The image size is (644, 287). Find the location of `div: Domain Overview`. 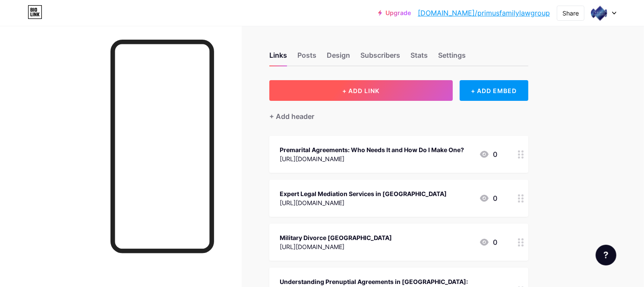

div: Domain Overview is located at coordinates (55, 53).